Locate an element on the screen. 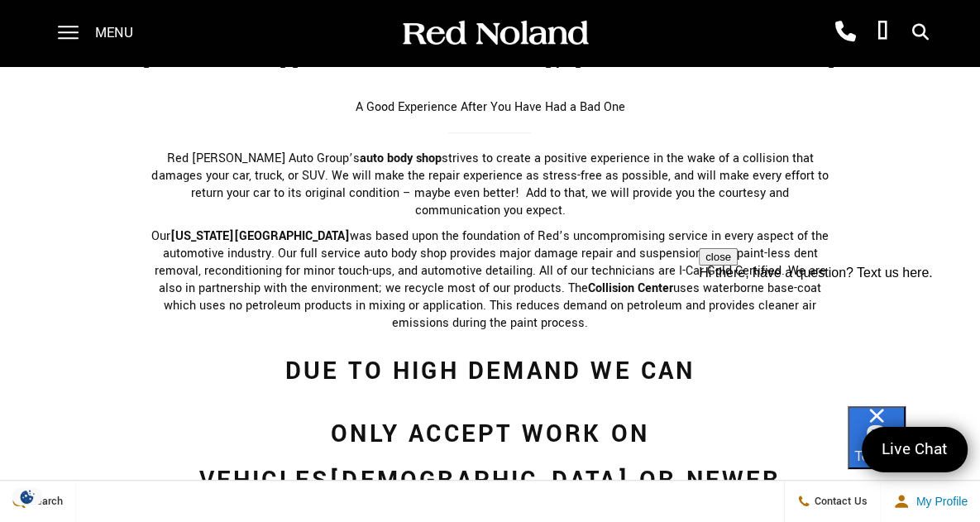 The height and width of the screenshot is (522, 980). section: Click to Open Cookie Consent Modal is located at coordinates (27, 496).